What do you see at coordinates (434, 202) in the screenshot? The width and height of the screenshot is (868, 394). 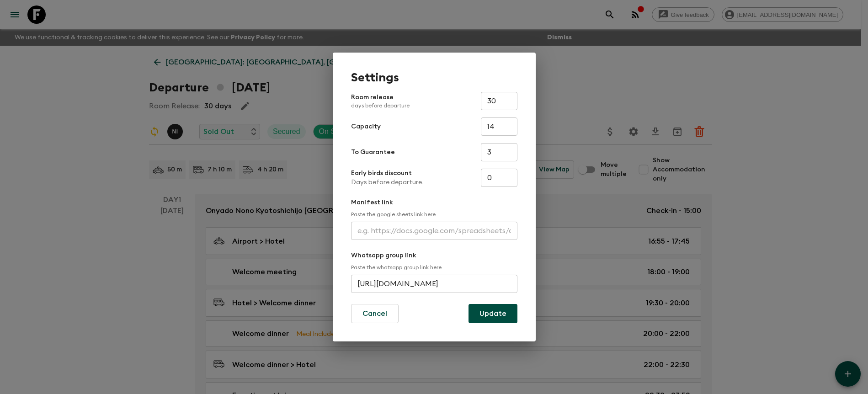 I see `p: Manifest link` at bounding box center [434, 202].